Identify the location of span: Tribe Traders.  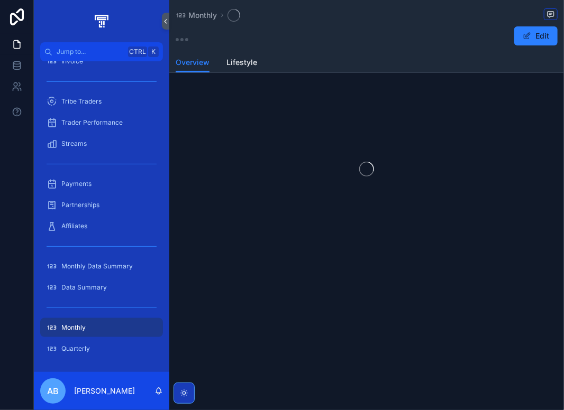
(81, 102).